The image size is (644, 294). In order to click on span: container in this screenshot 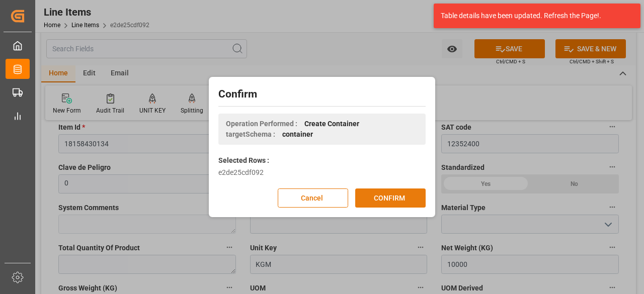, I will do `click(297, 134)`.